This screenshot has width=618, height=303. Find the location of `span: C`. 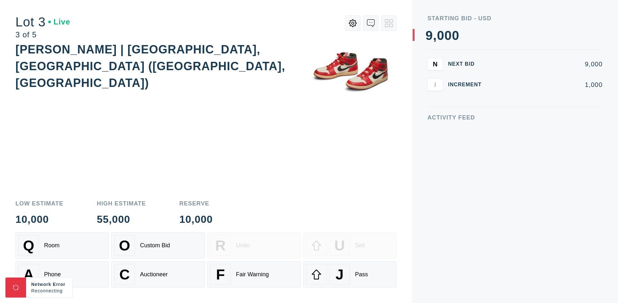

span: C is located at coordinates (125, 274).